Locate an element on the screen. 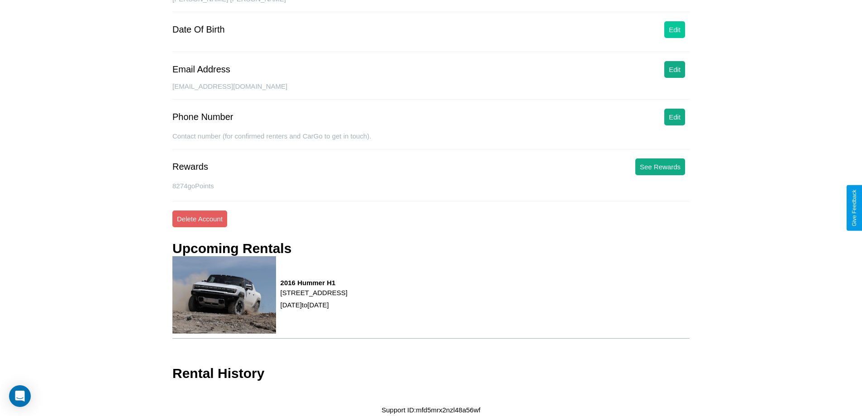  div: Email Address is located at coordinates (201, 69).